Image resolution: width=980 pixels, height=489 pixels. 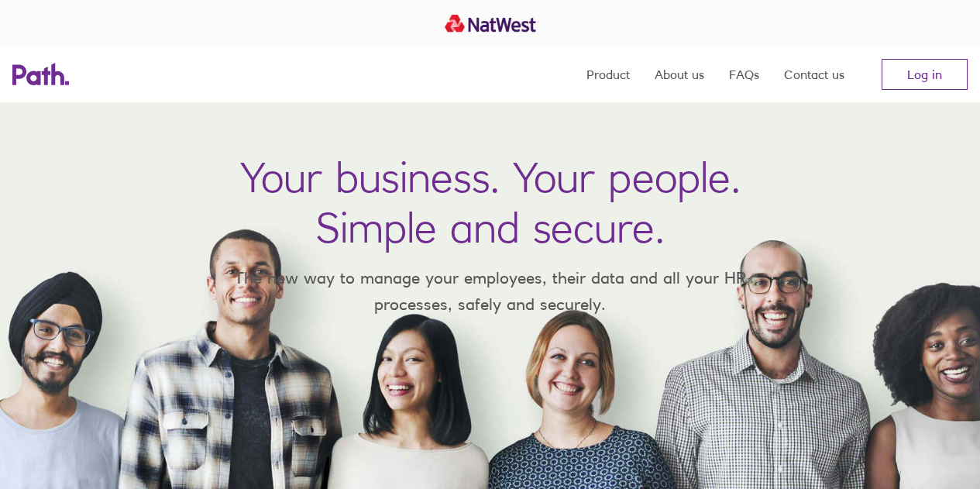 I want to click on a: FAQs, so click(x=744, y=74).